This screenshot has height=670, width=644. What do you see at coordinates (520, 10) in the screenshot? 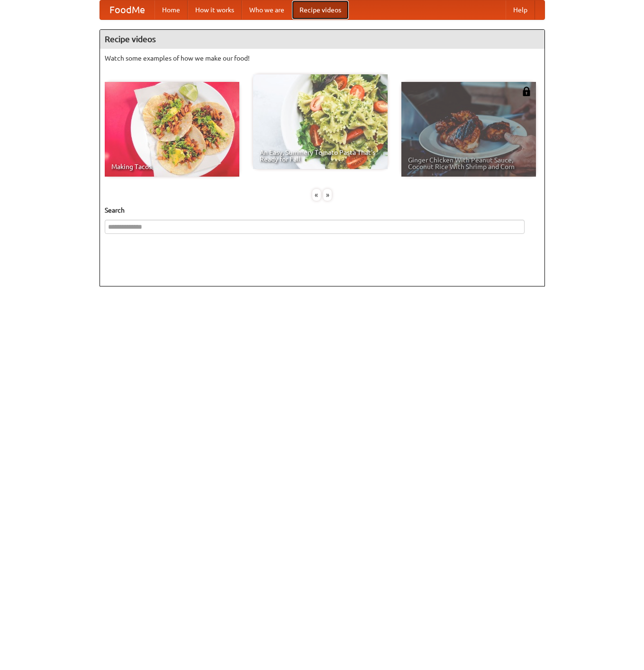
I see `a: Help` at bounding box center [520, 10].